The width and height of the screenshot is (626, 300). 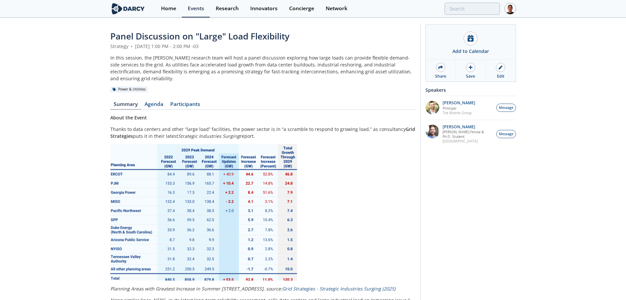 I want to click on a: Grid Strategies - Strategic Industries Surging (2025), so click(x=339, y=289).